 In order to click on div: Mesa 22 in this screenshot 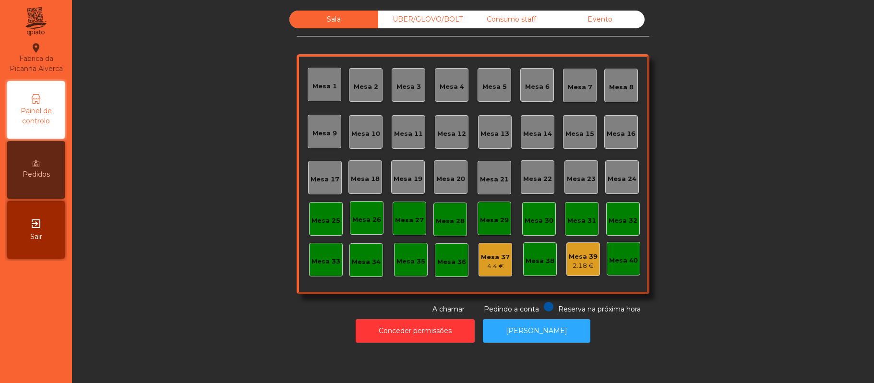, I will do `click(538, 179)`.